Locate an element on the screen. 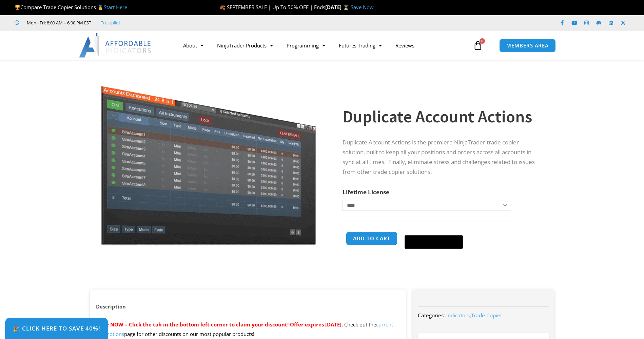 This screenshot has height=339, width=644. span: 🍂 SEPTEMBER SALE | Up To 50% OFF | Ends is located at coordinates (272, 7).